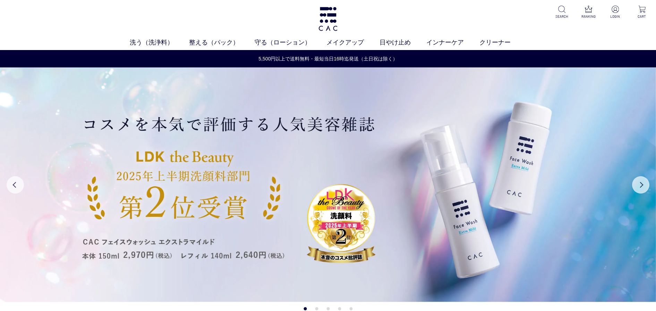 Image resolution: width=656 pixels, height=311 pixels. Describe the element at coordinates (222, 42) in the screenshot. I see `a: 整える（パック）` at that location.